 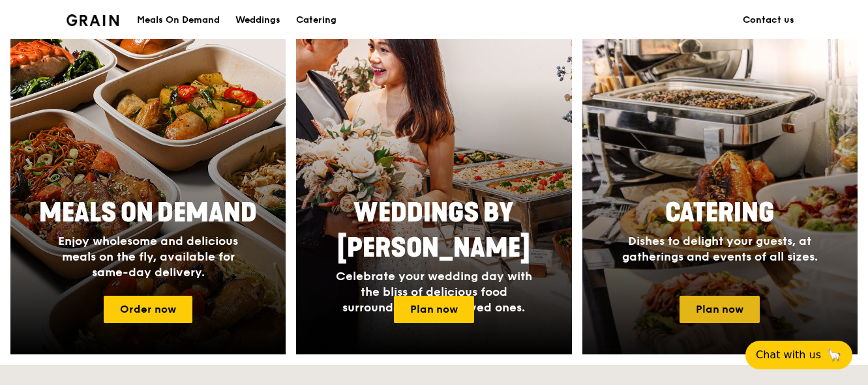 I want to click on span: Celebrate your wedding day with the bliss of delicious food surrounded by your loved ones., so click(x=434, y=292).